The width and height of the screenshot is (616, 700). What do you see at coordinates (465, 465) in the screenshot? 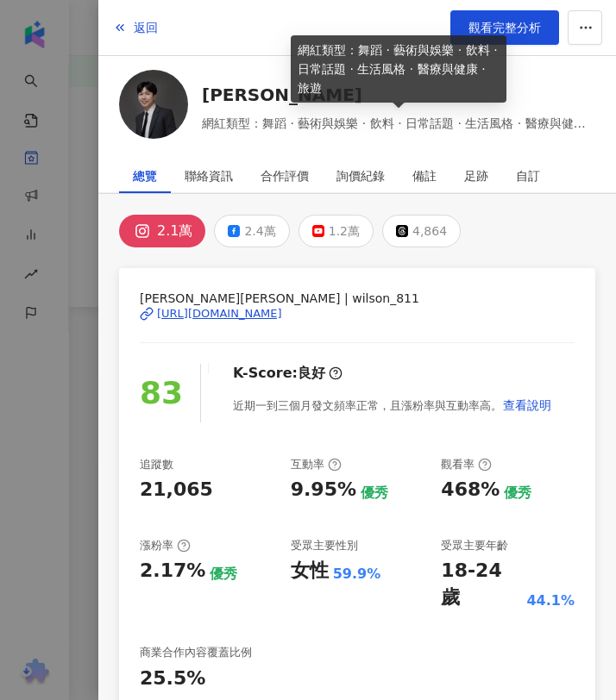
I see `div: 觀看率` at bounding box center [465, 465].